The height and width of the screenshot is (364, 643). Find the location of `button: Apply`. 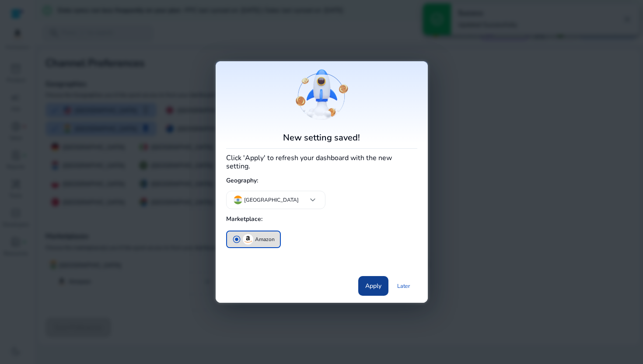

button: Apply is located at coordinates (373, 285).